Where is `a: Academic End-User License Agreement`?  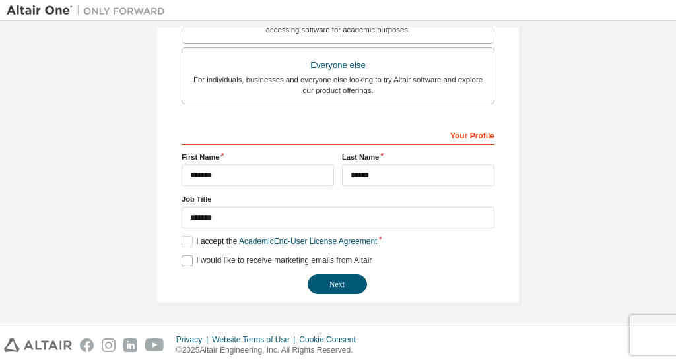
a: Academic End-User License Agreement is located at coordinates (307, 241).